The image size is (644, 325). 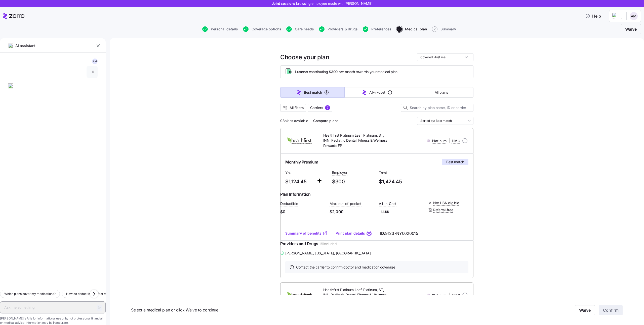 What do you see at coordinates (220, 29) in the screenshot?
I see `button: Personal details` at bounding box center [220, 29].